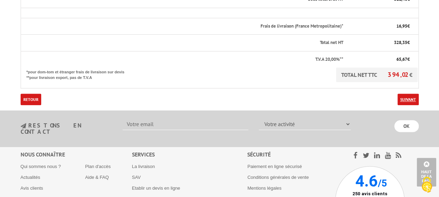  I want to click on div: Nous connaître, so click(76, 154).